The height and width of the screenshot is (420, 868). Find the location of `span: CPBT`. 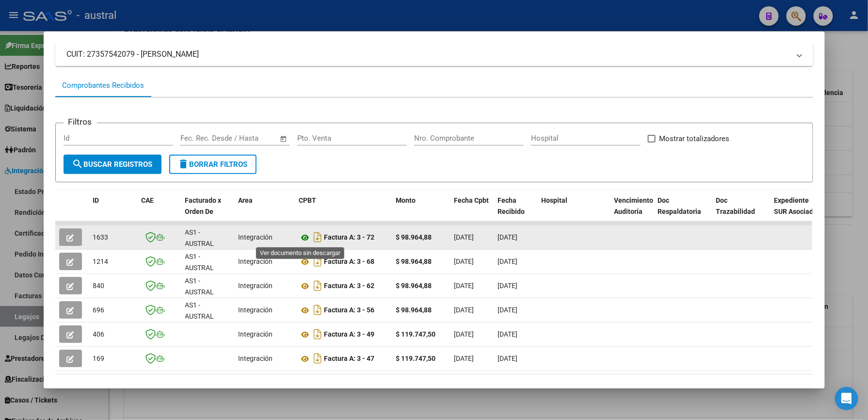

span: CPBT is located at coordinates (308, 201).